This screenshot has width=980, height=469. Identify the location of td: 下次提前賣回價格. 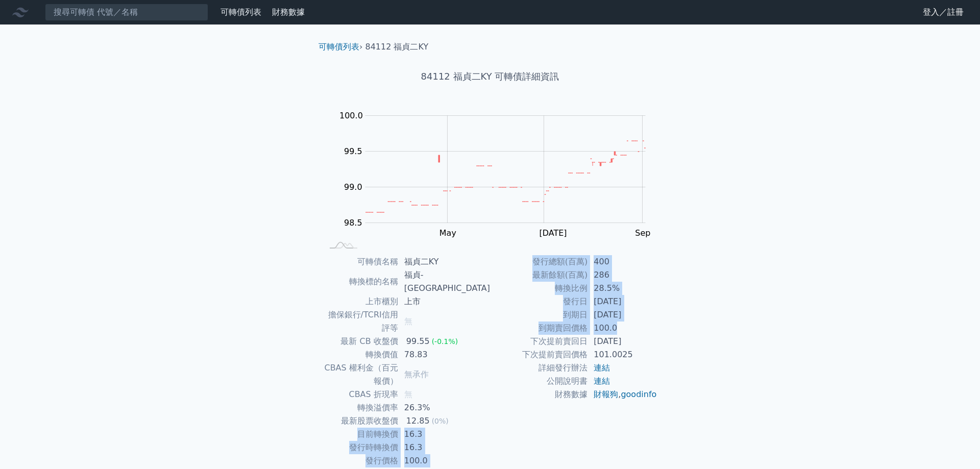
(538, 355).